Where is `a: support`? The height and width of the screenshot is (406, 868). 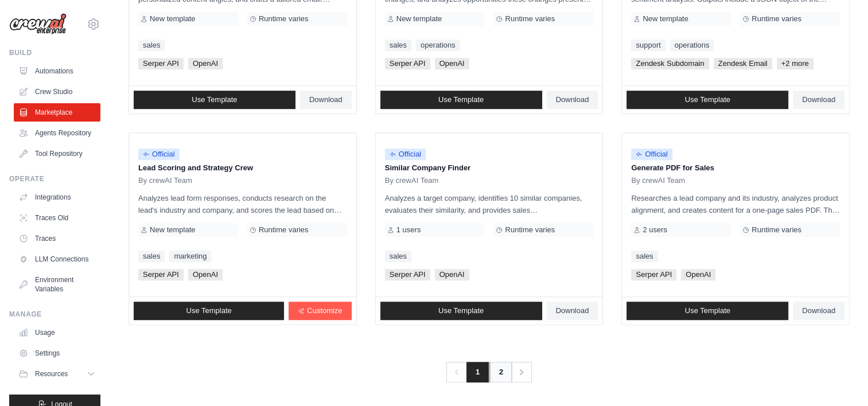 a: support is located at coordinates (648, 45).